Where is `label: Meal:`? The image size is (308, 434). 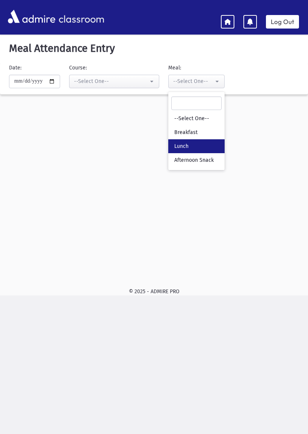 label: Meal: is located at coordinates (175, 68).